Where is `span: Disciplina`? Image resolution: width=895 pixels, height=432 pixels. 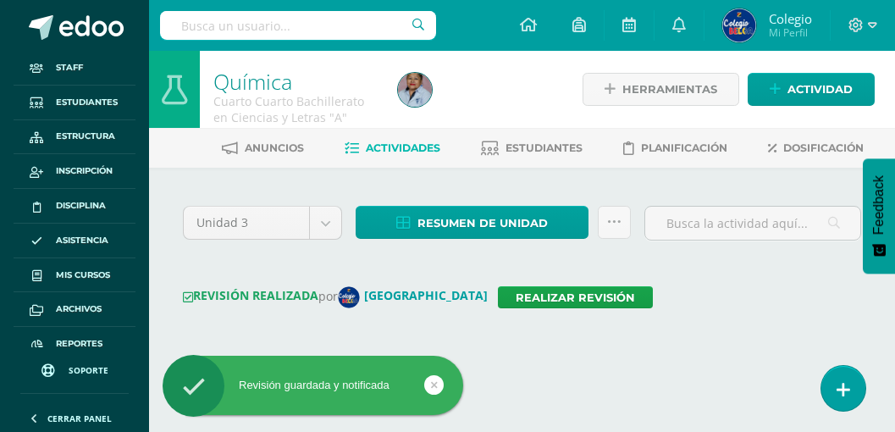
span: Disciplina is located at coordinates (80, 206).